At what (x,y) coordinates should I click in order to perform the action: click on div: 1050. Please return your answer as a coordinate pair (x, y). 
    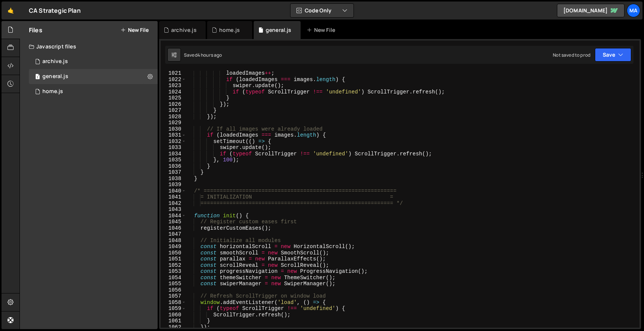
    Looking at the image, I should click on (174, 254).